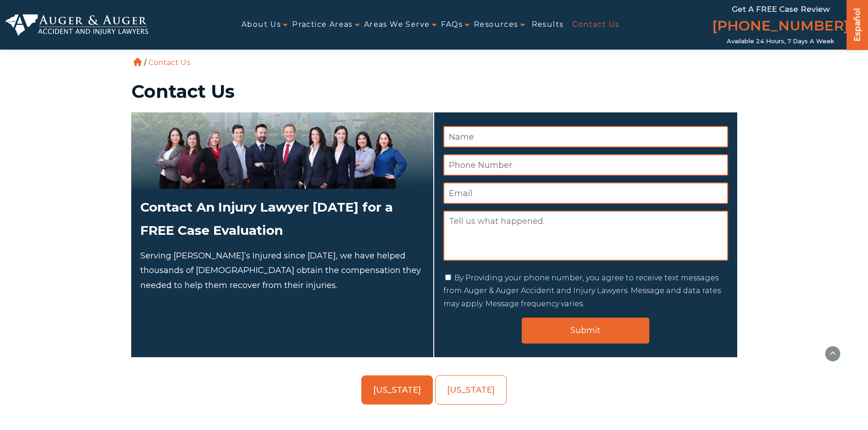 This screenshot has height=430, width=868. I want to click on input: Phone Number, so click(586, 165).